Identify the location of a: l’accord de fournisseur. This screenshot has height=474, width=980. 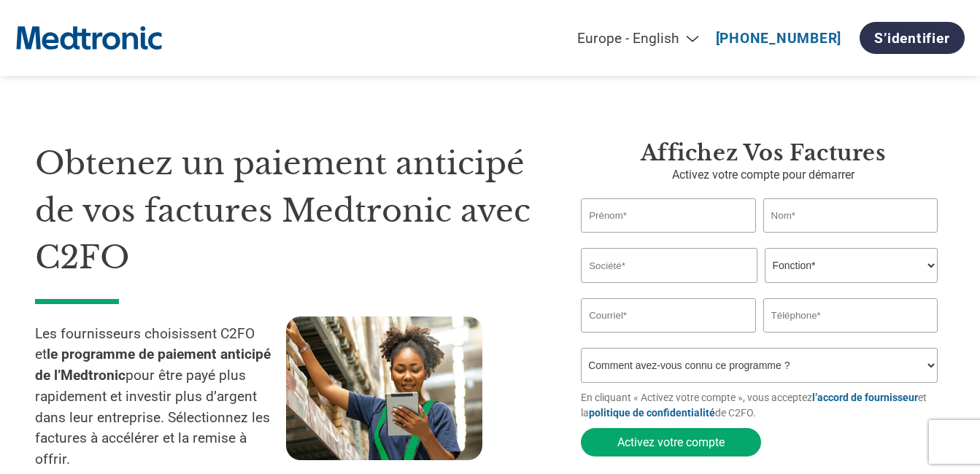
(865, 398).